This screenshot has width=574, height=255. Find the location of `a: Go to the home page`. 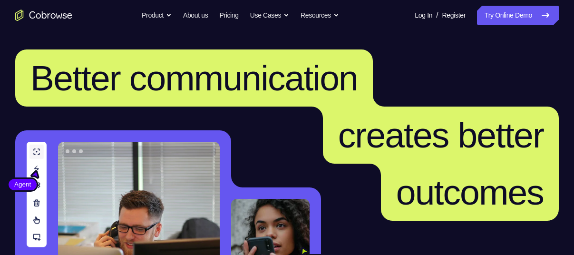

a: Go to the home page is located at coordinates (44, 15).